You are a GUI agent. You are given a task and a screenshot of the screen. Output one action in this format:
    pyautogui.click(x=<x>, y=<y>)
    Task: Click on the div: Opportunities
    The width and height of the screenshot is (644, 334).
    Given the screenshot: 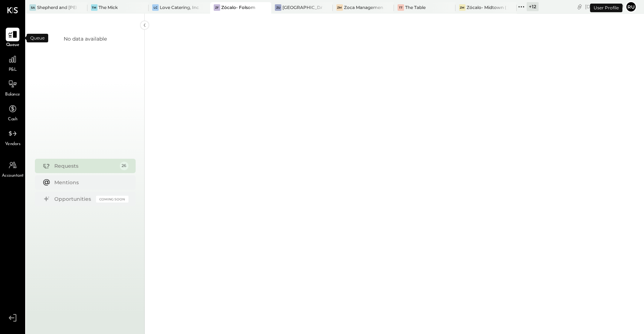 What is the action you would take?
    pyautogui.click(x=73, y=199)
    